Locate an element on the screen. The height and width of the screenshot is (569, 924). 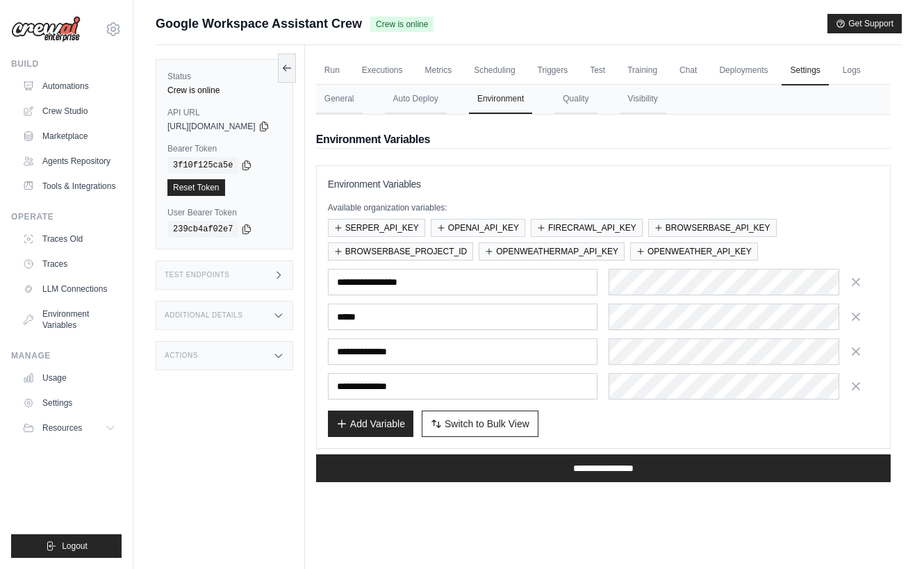
span: Resources is located at coordinates (62, 428).